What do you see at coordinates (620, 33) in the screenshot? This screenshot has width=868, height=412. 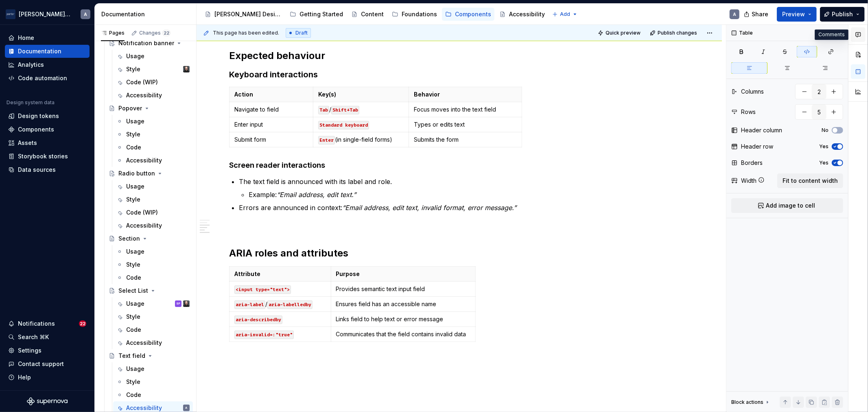 I see `button: Quick preview` at bounding box center [620, 33].